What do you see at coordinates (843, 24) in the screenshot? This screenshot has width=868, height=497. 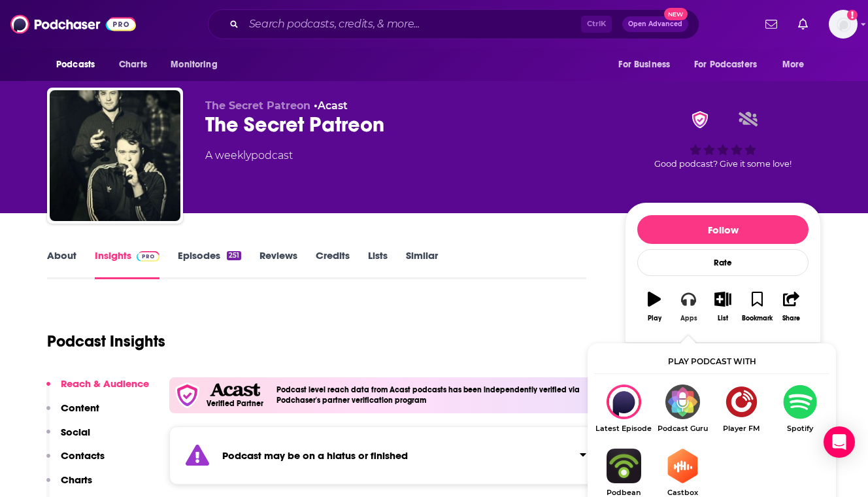 I see `span: Logged in as evankrask` at bounding box center [843, 24].